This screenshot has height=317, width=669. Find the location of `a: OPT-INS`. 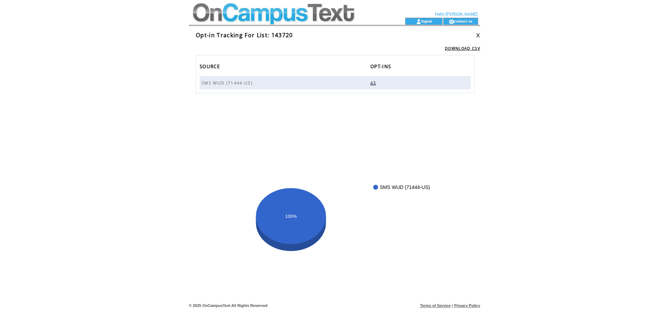

a: OPT-INS is located at coordinates (382, 67).